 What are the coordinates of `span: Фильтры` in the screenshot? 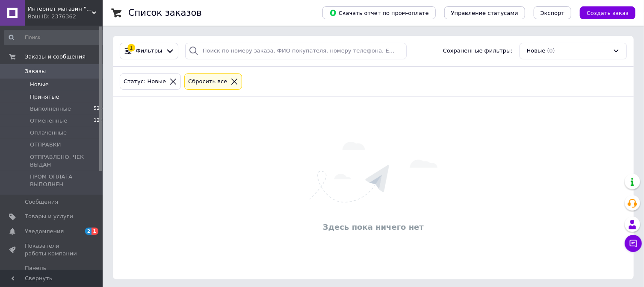 It's located at (149, 51).